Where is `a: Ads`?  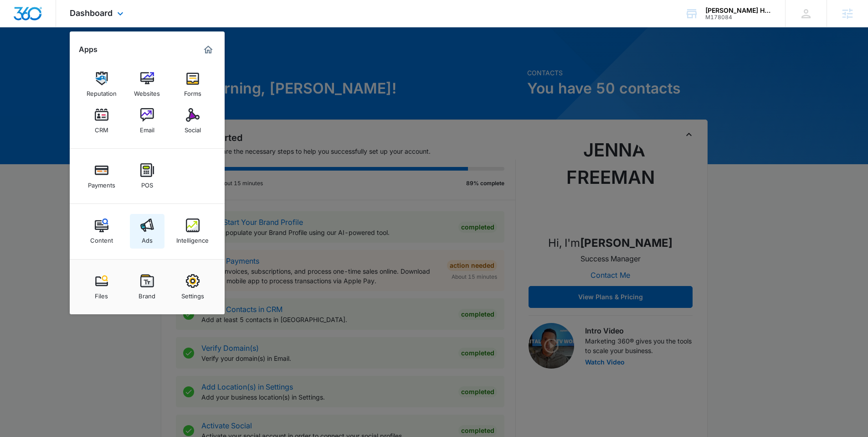
a: Ads is located at coordinates (147, 231).